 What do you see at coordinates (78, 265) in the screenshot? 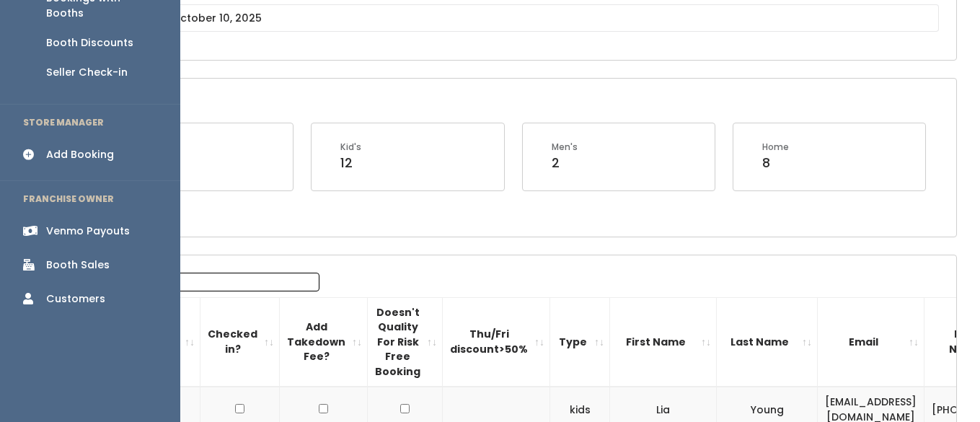
I see `div: Booth Sales` at bounding box center [78, 265].